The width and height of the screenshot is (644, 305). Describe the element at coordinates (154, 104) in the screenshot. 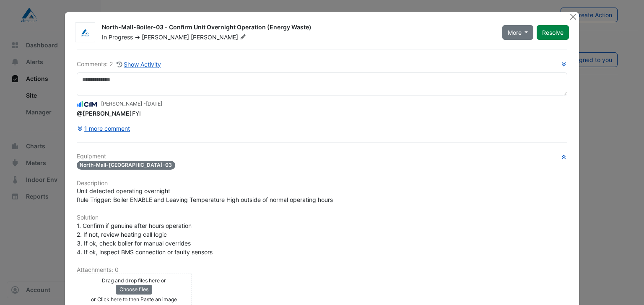

I see `span: 2025-08-06 11:53:10` at that location.